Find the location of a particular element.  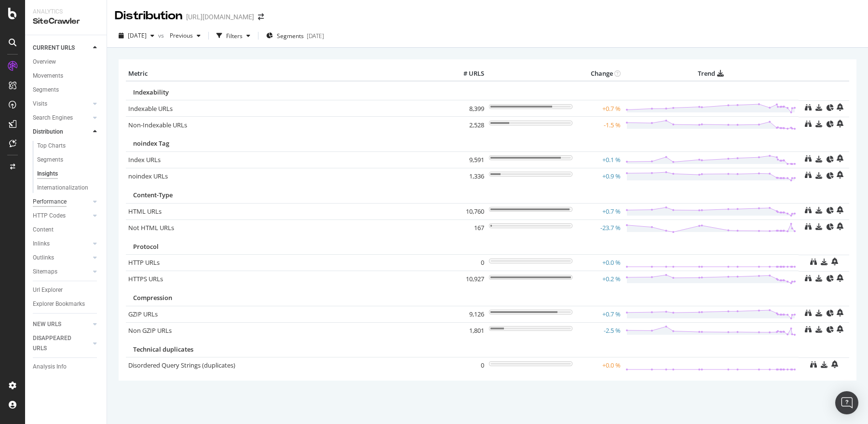

span: Segments is located at coordinates (290, 35).